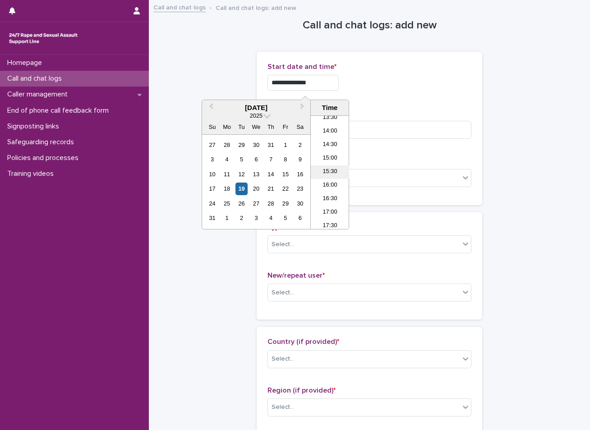 Image resolution: width=590 pixels, height=430 pixels. What do you see at coordinates (330, 186) in the screenshot?
I see `li: 16:00` at bounding box center [330, 186].